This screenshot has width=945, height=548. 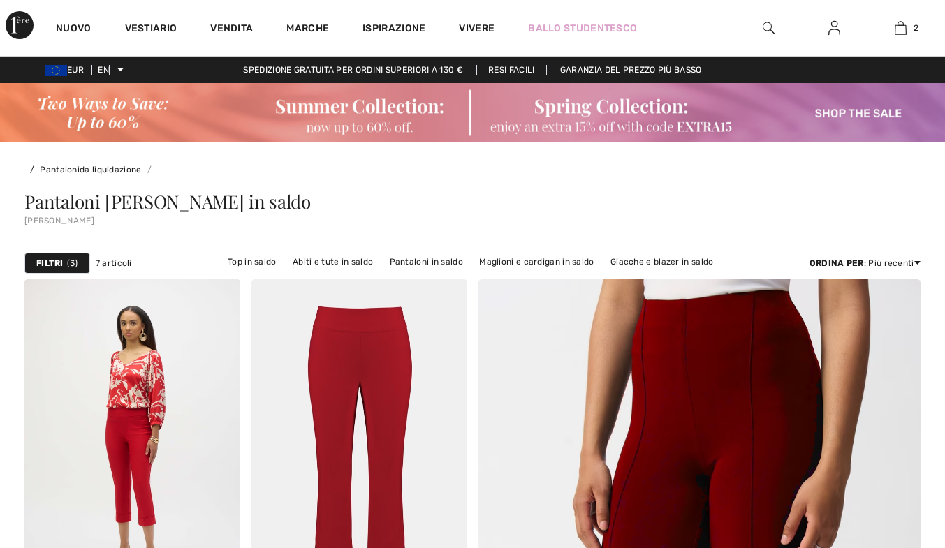 What do you see at coordinates (151, 29) in the screenshot?
I see `a: Vestiario` at bounding box center [151, 29].